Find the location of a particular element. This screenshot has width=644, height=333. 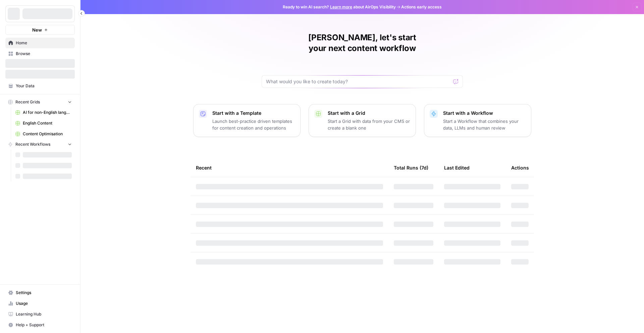

a: Content Optimisation is located at coordinates (44, 134).